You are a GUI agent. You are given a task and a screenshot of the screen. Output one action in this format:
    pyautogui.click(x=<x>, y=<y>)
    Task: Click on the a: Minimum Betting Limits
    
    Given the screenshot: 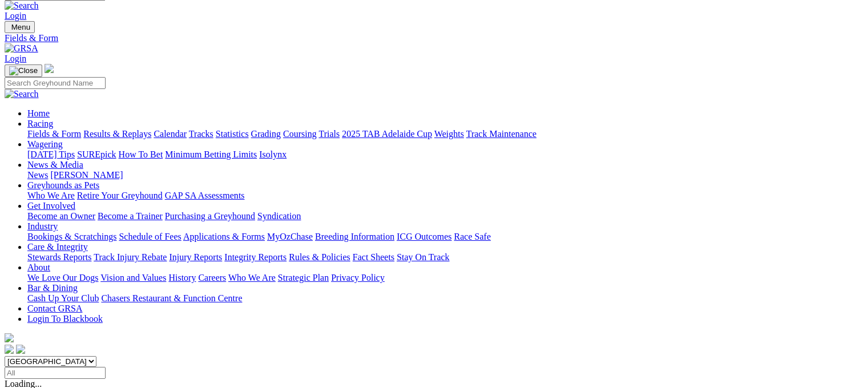 What is the action you would take?
    pyautogui.click(x=211, y=154)
    